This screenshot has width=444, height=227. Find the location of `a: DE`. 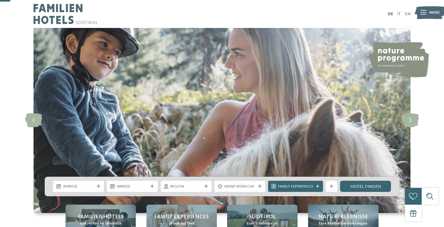

a: DE is located at coordinates (391, 14).